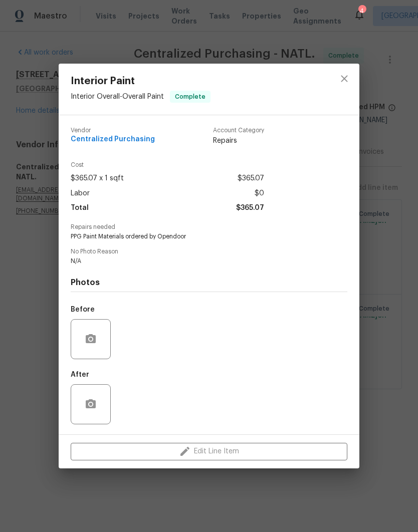 This screenshot has width=418, height=532. Describe the element at coordinates (80, 193) in the screenshot. I see `span: Labor` at that location.